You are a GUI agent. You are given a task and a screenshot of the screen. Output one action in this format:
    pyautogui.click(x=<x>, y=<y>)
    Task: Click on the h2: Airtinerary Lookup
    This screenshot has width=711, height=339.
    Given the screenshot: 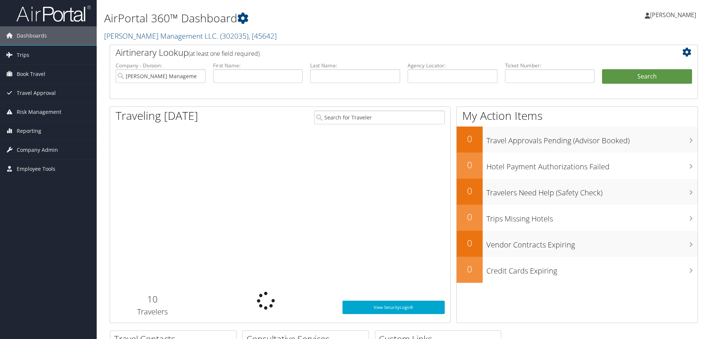 What is the action you would take?
    pyautogui.click(x=380, y=52)
    